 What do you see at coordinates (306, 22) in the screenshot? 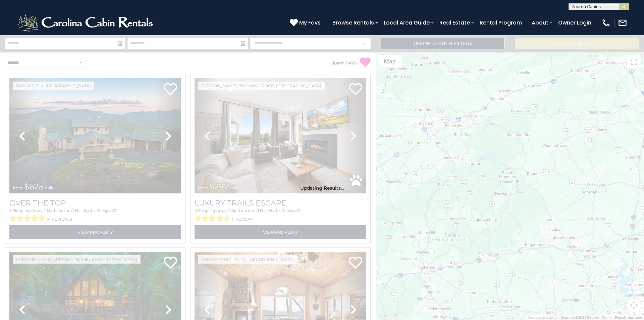
I see `a: My Favs` at bounding box center [306, 22].